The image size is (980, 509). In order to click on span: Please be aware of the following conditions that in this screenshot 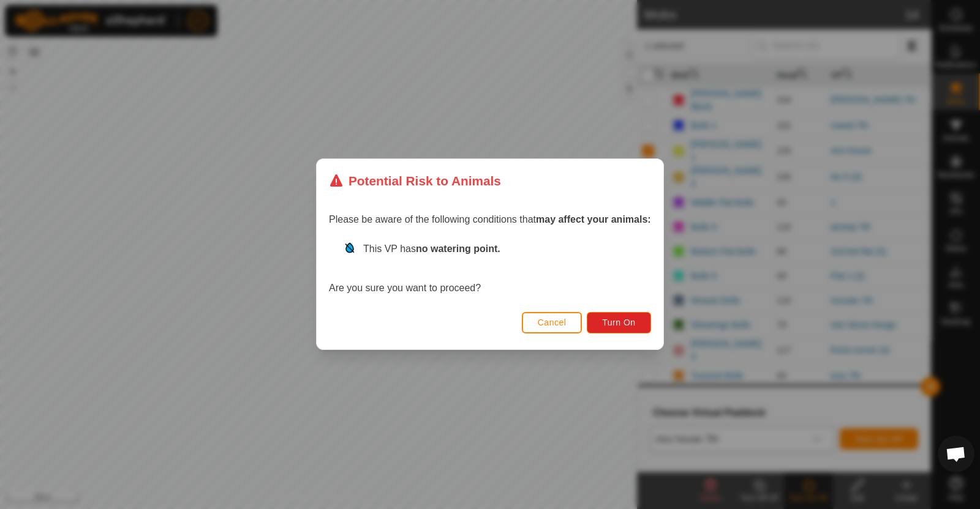, I will do `click(490, 220)`.